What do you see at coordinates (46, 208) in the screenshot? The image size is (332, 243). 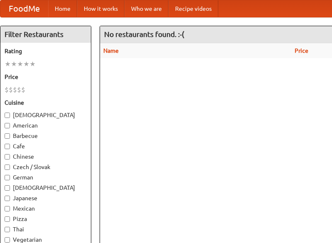 I see `label: Mexican` at bounding box center [46, 208].